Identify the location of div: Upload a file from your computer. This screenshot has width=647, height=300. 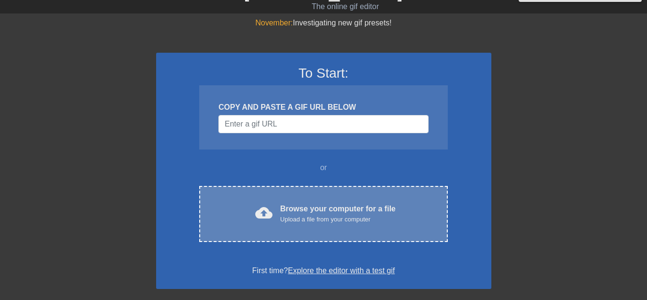
(338, 219).